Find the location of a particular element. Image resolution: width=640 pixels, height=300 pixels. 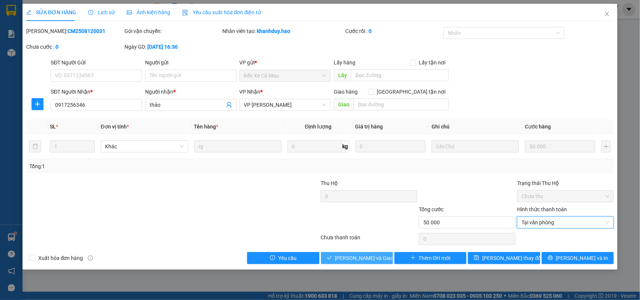

span: edit is located at coordinates (29, 12).